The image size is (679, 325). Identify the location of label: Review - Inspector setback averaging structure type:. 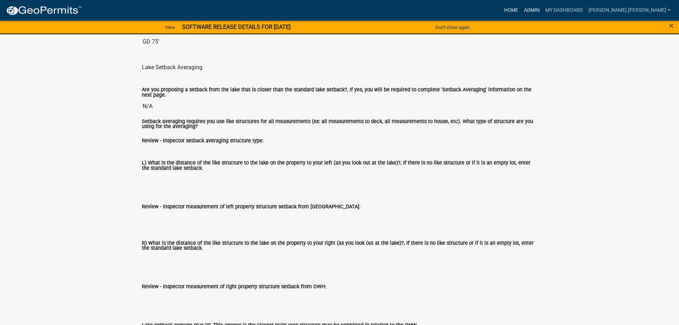
(203, 141).